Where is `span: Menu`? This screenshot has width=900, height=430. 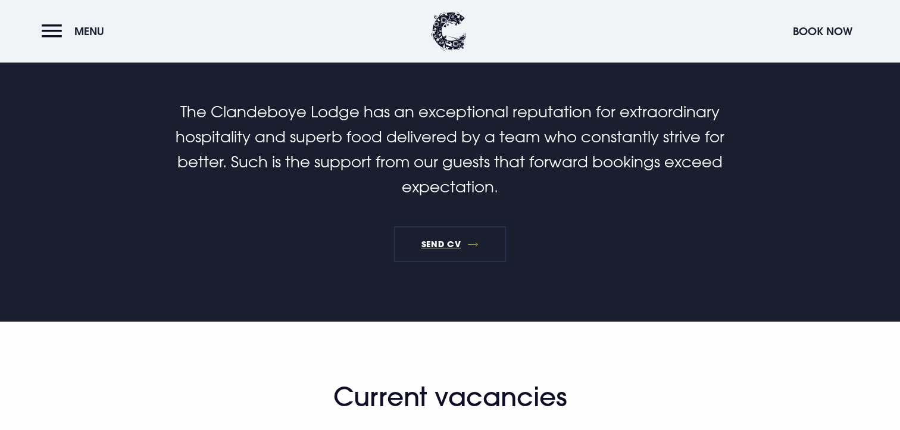
span: Menu is located at coordinates (89, 31).